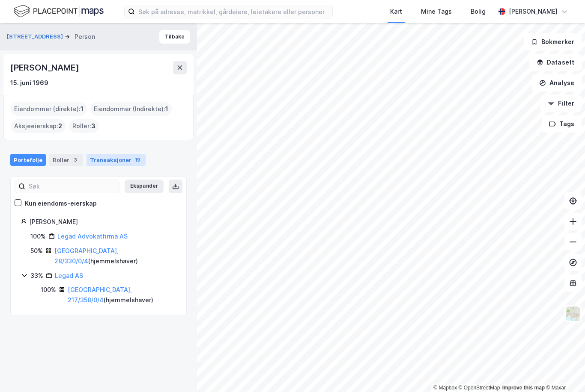 The image size is (585, 392). What do you see at coordinates (479, 388) in the screenshot?
I see `a: OpenStreetMap` at bounding box center [479, 388].